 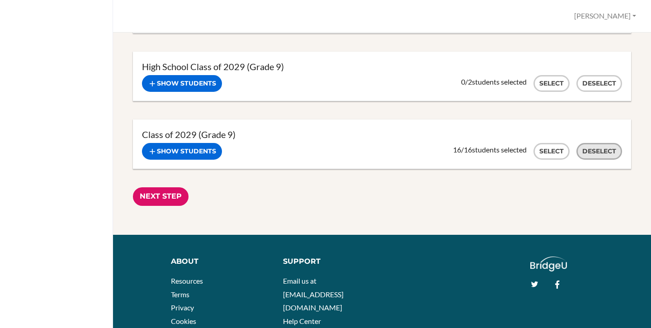 I want to click on a: Help Center, so click(x=302, y=321).